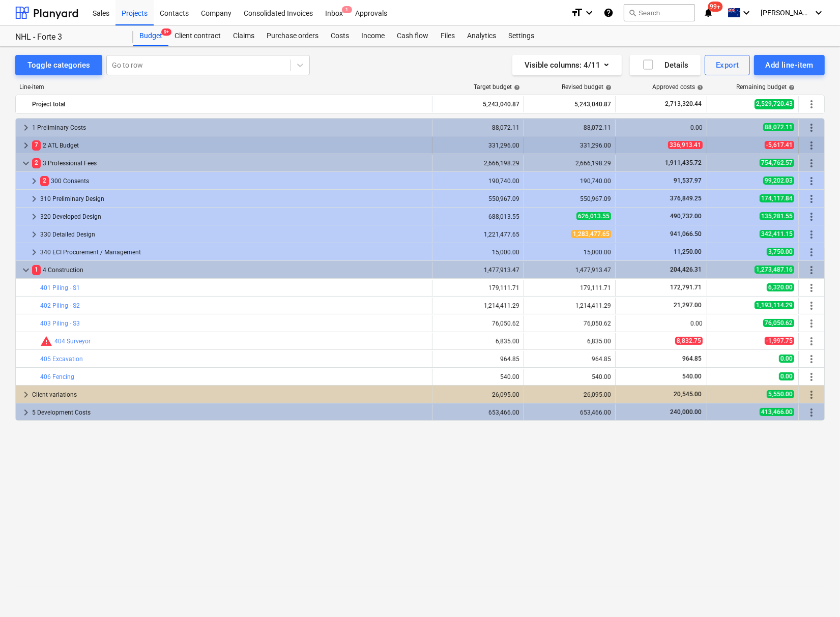 Image resolution: width=840 pixels, height=617 pixels. I want to click on span: 1,273,487.16, so click(775, 269).